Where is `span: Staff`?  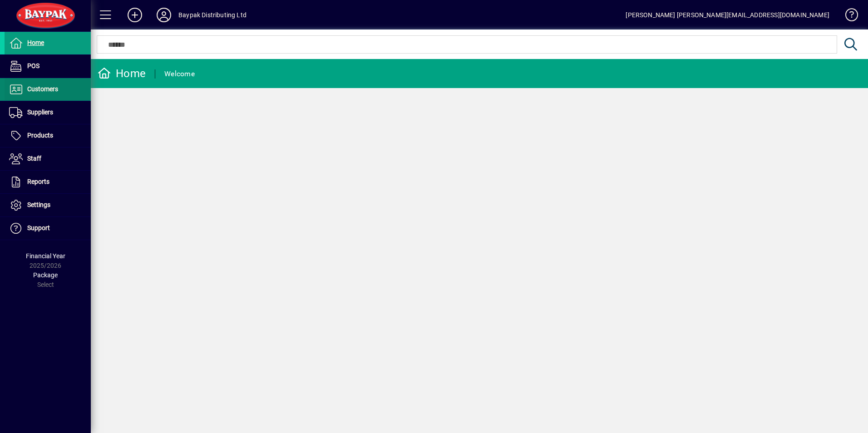 span: Staff is located at coordinates (34, 159).